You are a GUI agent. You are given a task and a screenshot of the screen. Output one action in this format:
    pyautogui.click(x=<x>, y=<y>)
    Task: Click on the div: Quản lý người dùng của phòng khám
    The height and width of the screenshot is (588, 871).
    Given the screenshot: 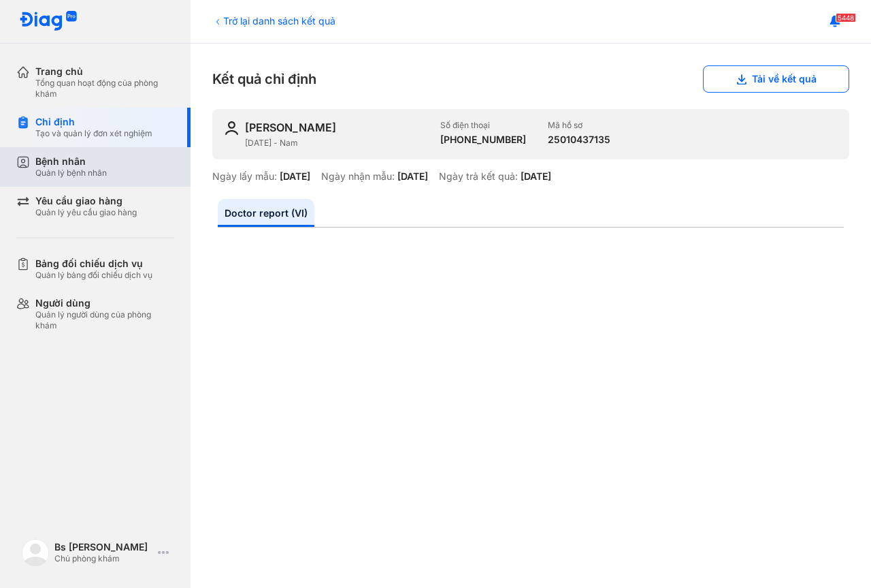 What is the action you would take?
    pyautogui.click(x=104, y=320)
    